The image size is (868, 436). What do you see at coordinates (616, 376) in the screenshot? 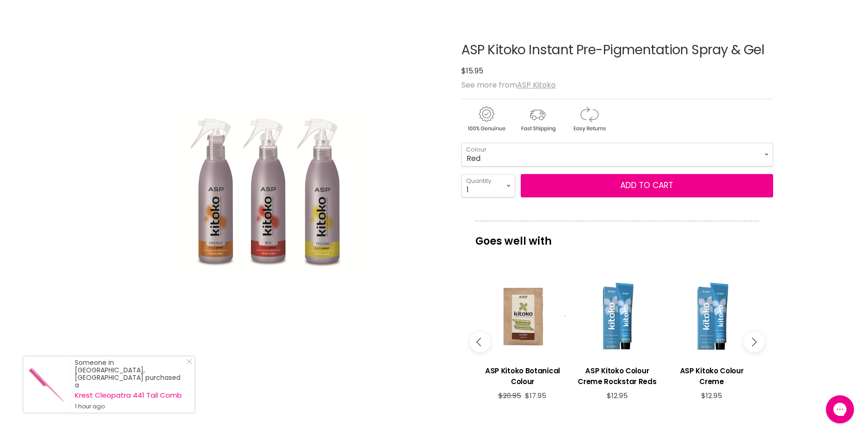
I see `h3: ASP Kitoko Colour Creme Rockstar Reds` at bounding box center [616, 376].